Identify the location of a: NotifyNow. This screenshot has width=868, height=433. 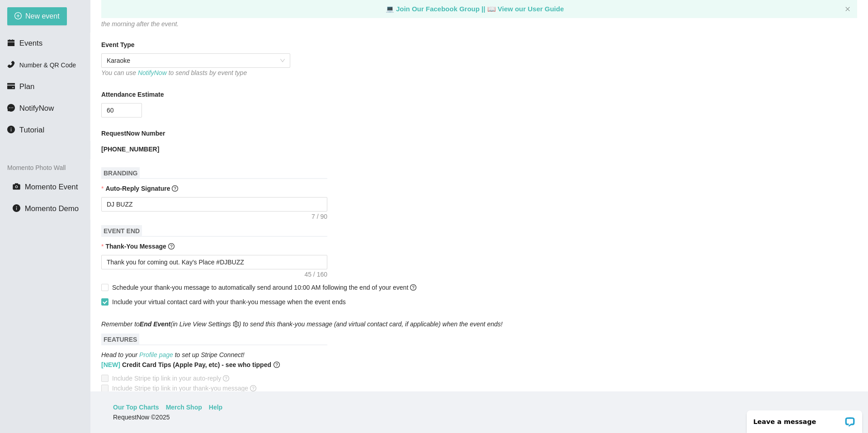
(153, 73).